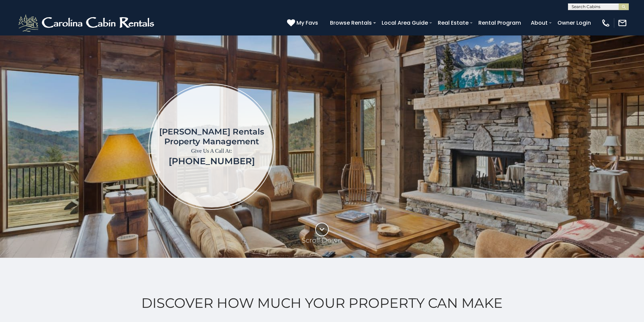 This screenshot has width=644, height=322. What do you see at coordinates (308, 23) in the screenshot?
I see `span: My Favs` at bounding box center [308, 23].